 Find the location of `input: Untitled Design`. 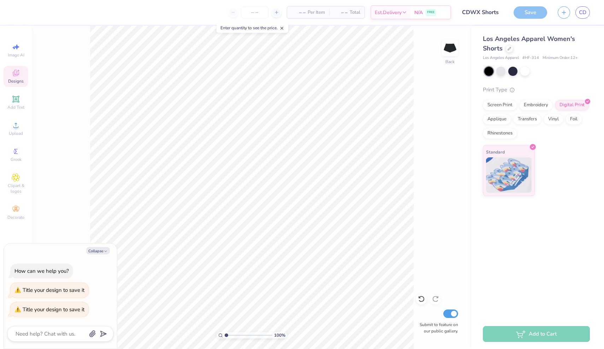

input: Untitled Design is located at coordinates (482, 12).